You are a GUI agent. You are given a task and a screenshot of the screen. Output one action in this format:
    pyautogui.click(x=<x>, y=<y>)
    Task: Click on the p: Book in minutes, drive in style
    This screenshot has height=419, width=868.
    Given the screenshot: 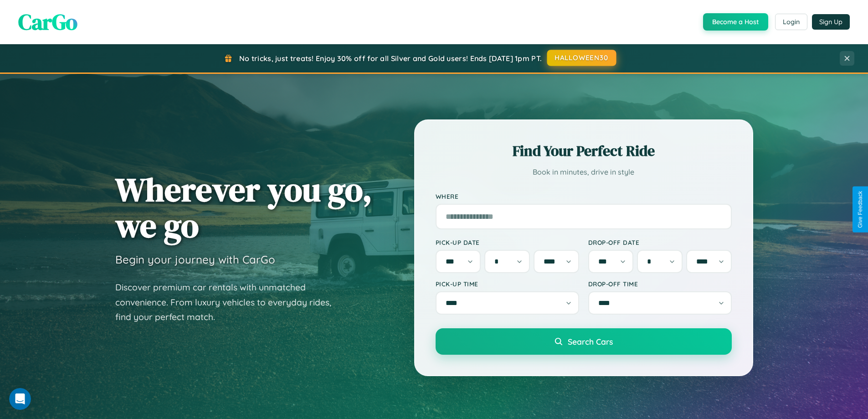 What is the action you would take?
    pyautogui.click(x=584, y=172)
    